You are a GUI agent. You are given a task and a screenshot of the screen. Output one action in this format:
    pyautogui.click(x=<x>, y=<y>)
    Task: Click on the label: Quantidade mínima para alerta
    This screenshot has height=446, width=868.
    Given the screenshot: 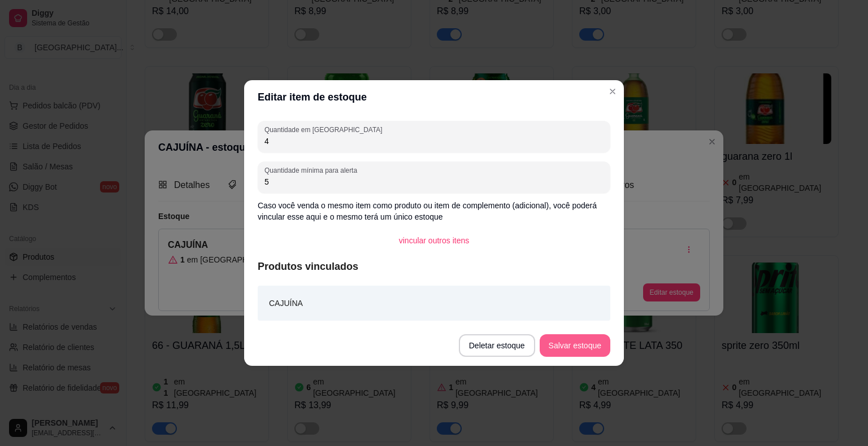 What is the action you would take?
    pyautogui.click(x=313, y=170)
    